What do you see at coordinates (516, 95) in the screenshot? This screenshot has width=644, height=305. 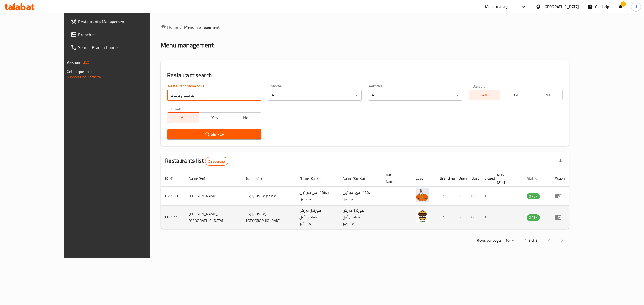 I see `span: TGO` at bounding box center [516, 95].